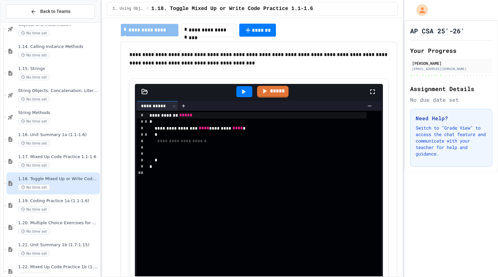 The width and height of the screenshot is (498, 277). Describe the element at coordinates (58, 267) in the screenshot. I see `span: 1.22. Mixed Up Code Practice 1b (1.7-1.15)` at that location.